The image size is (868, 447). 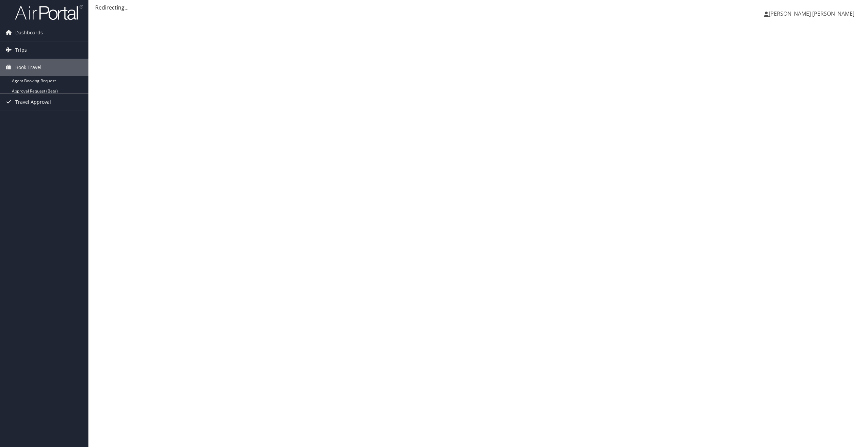 I want to click on span: Book Travel, so click(x=28, y=67).